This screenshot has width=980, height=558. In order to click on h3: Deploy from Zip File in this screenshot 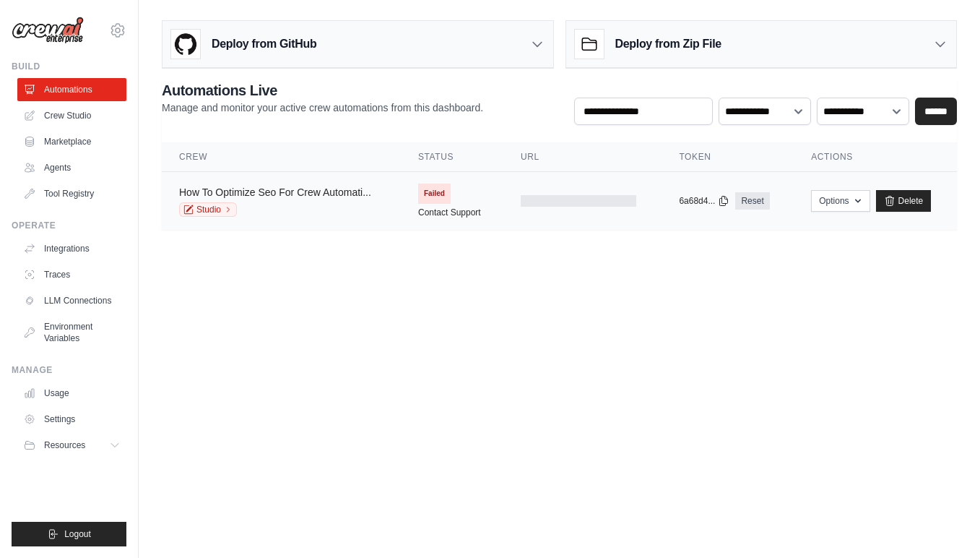, I will do `click(668, 44)`.